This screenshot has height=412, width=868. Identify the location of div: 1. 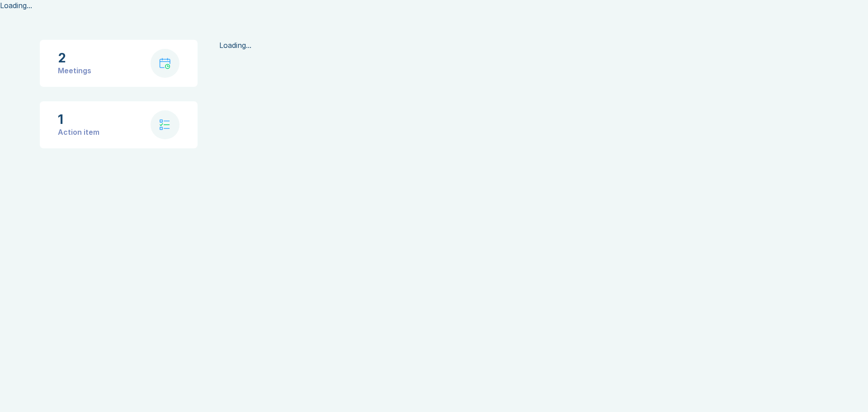
(78, 119).